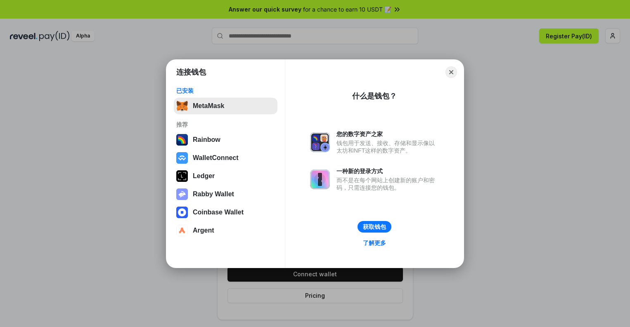 The width and height of the screenshot is (630, 327). I want to click on div: 而不是在每个网站上创建新的账户和密码，只需连接您的钱包。, so click(387, 184).